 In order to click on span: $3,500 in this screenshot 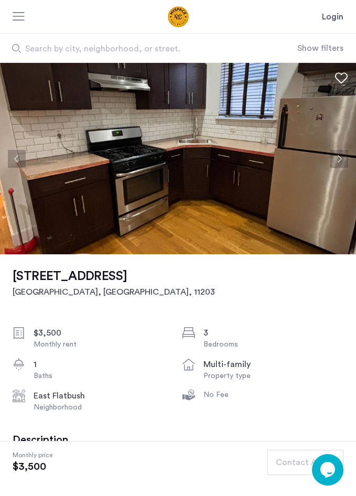, I will do `click(33, 467)`.